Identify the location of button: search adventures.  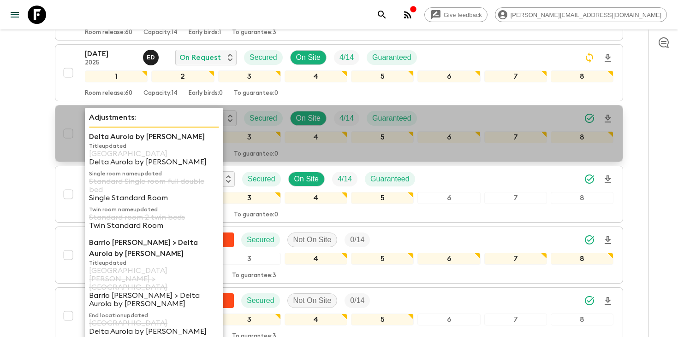
(382, 15).